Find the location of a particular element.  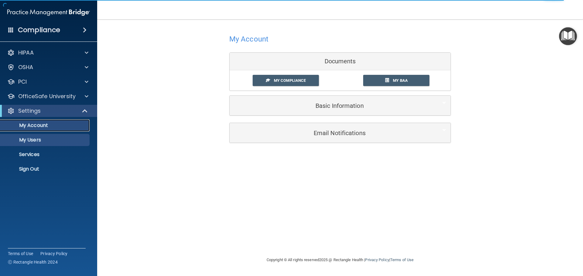

p: Sign Out is located at coordinates (45, 169).